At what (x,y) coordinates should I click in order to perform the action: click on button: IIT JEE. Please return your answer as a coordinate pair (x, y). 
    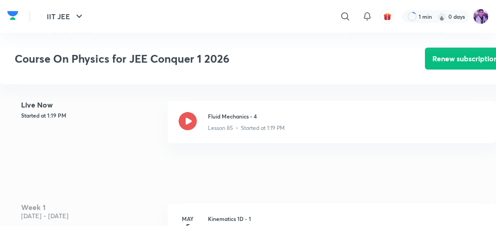
    Looking at the image, I should click on (65, 16).